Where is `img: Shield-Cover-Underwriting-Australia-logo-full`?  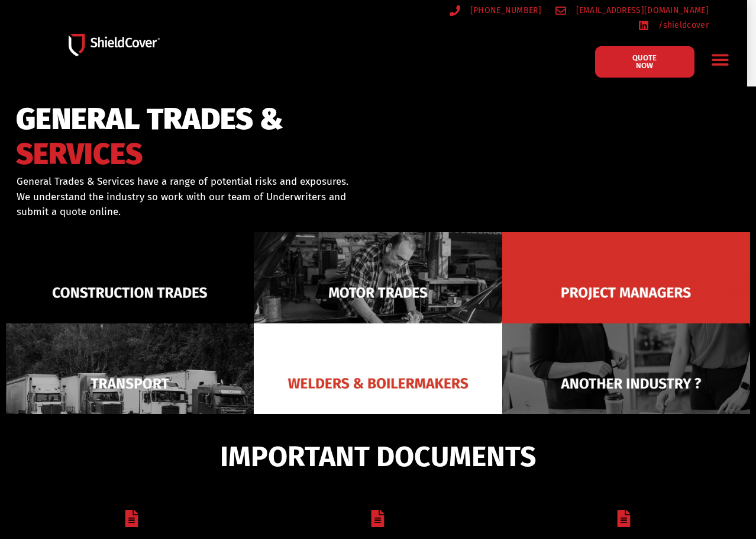
img: Shield-Cover-Underwriting-Australia-logo-full is located at coordinates (114, 45).